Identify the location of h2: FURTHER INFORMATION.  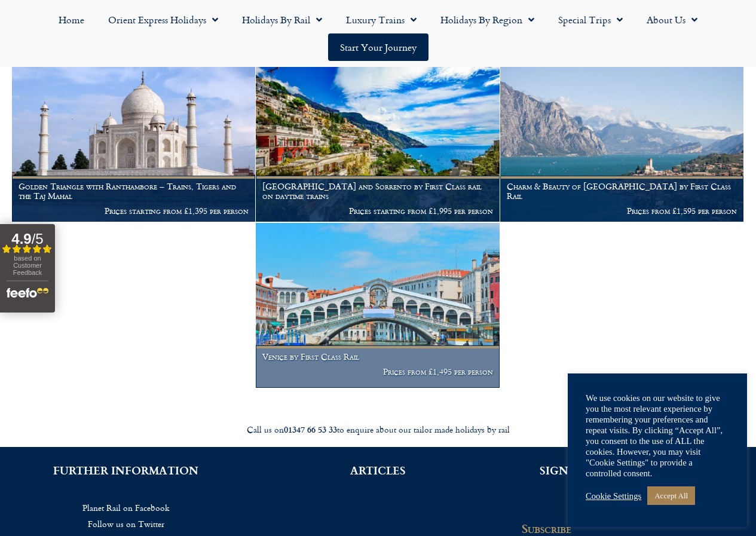
(126, 471).